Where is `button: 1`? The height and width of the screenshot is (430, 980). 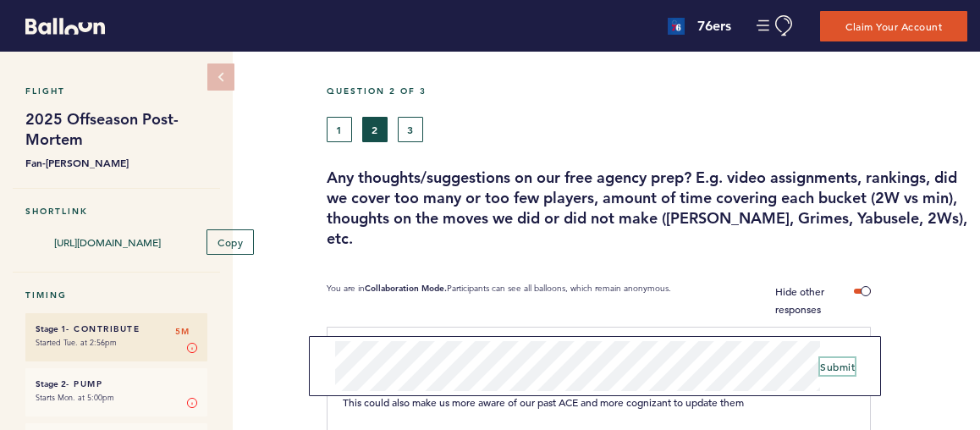 button: 1 is located at coordinates (339, 130).